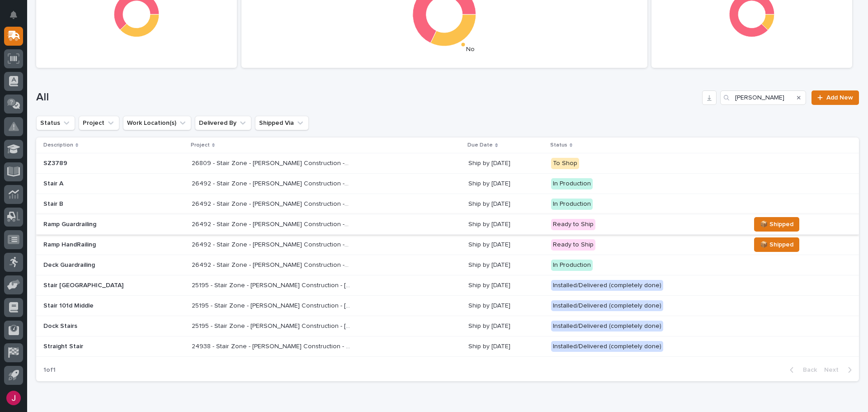 This screenshot has width=868, height=412. What do you see at coordinates (114, 163) in the screenshot?
I see `p: SZ3789` at bounding box center [114, 163].